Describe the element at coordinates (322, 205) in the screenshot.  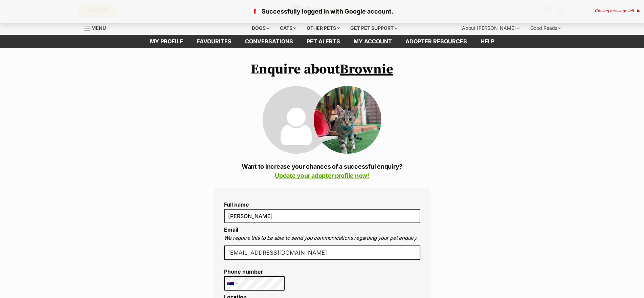
I see `label: Full name` at that location.